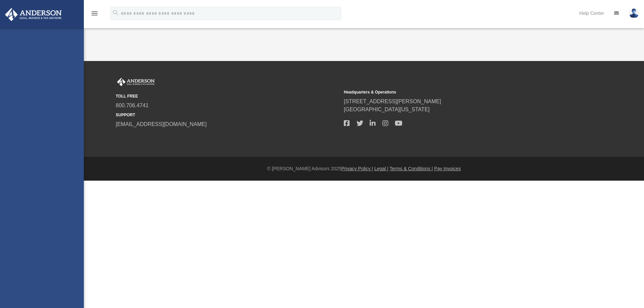 The image size is (644, 308). Describe the element at coordinates (411, 169) in the screenshot. I see `a: Terms & Conditions |` at that location.